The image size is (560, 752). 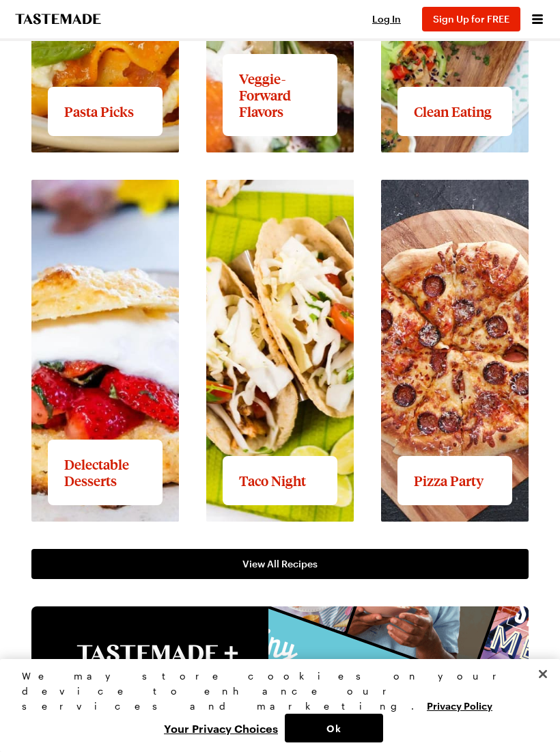 What do you see at coordinates (471, 19) in the screenshot?
I see `span: Sign Up for FREE` at bounding box center [471, 19].